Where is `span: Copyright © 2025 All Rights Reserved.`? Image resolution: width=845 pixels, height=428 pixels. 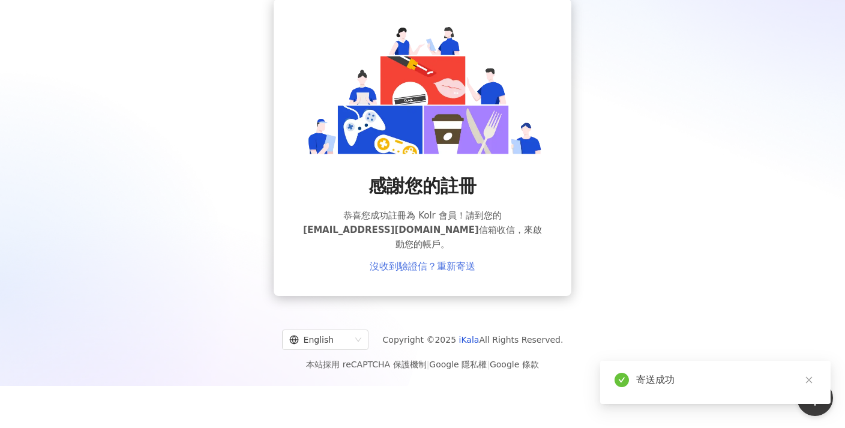 span: Copyright © 2025 All Rights Reserved. is located at coordinates (473, 340).